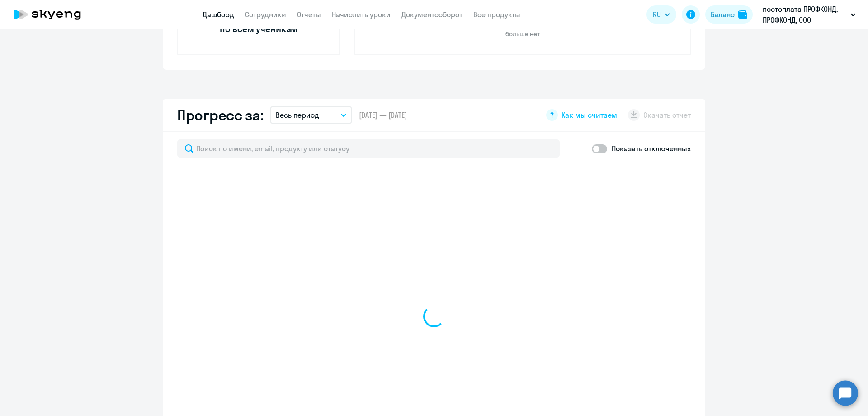  Describe the element at coordinates (523, 30) in the screenshot. I see `span: За этот период прогулов больше нет` at that location.